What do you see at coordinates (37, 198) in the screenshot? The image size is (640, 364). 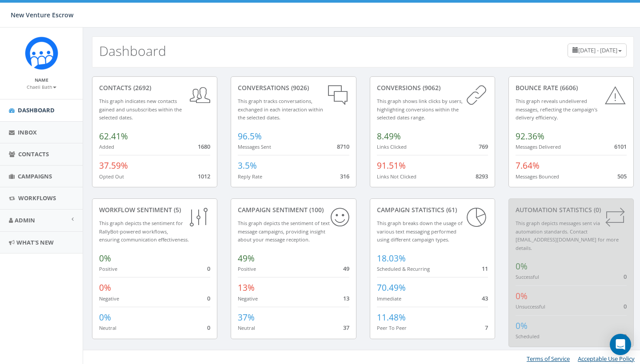 I see `span: Workflows` at bounding box center [37, 198].